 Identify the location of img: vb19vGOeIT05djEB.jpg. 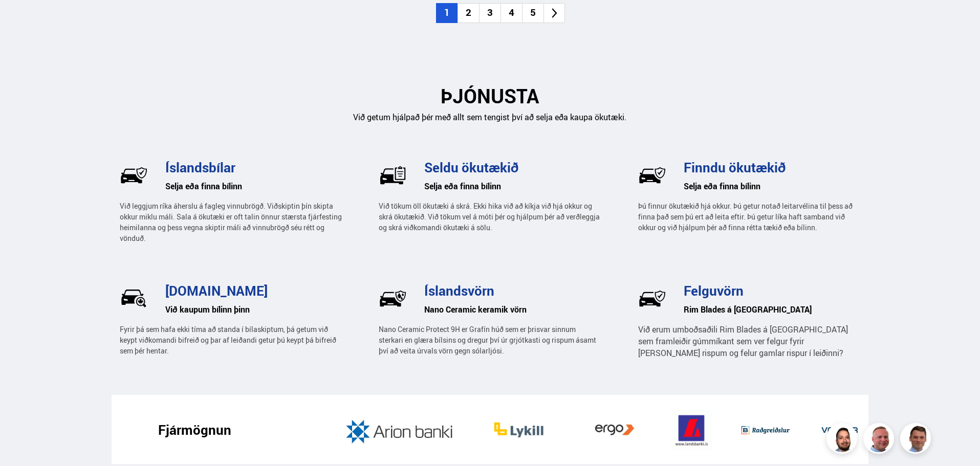
(615, 430).